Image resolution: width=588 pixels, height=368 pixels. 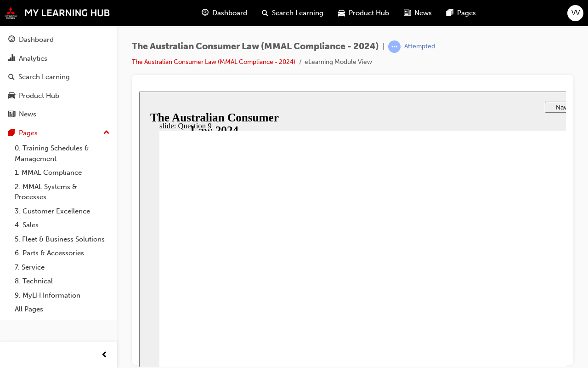 What do you see at coordinates (437, 15) in the screenshot?
I see `button: Navigation tips` at bounding box center [437, 15].